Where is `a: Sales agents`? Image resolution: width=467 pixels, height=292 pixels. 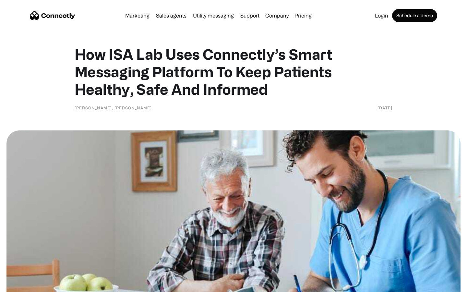
a: Sales agents is located at coordinates (171, 16).